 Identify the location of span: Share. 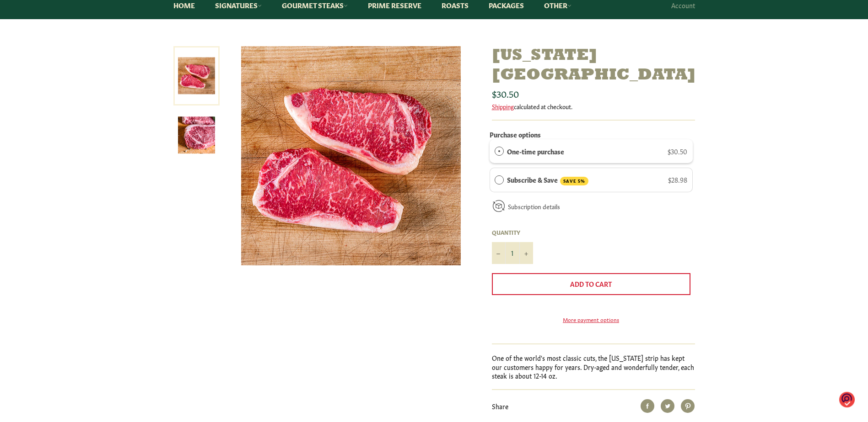
(500, 406).